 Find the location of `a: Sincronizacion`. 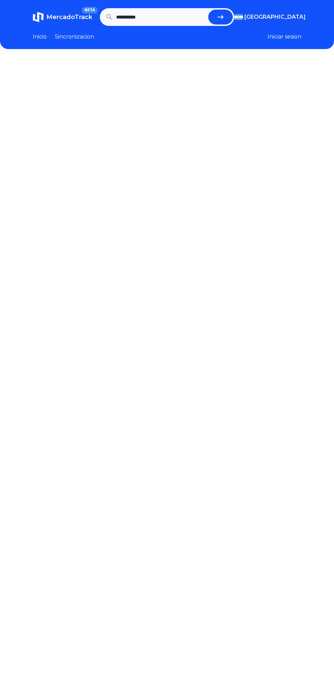

a: Sincronizacion is located at coordinates (74, 37).